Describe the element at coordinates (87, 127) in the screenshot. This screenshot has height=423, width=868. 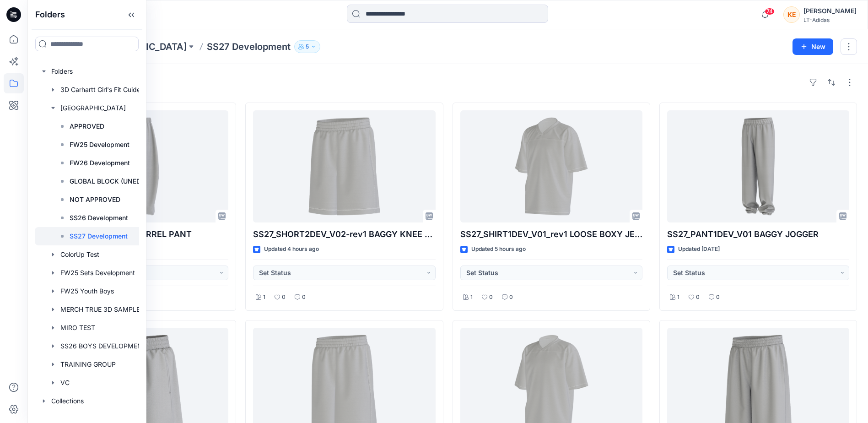
I see `p: APPROVED` at that location.